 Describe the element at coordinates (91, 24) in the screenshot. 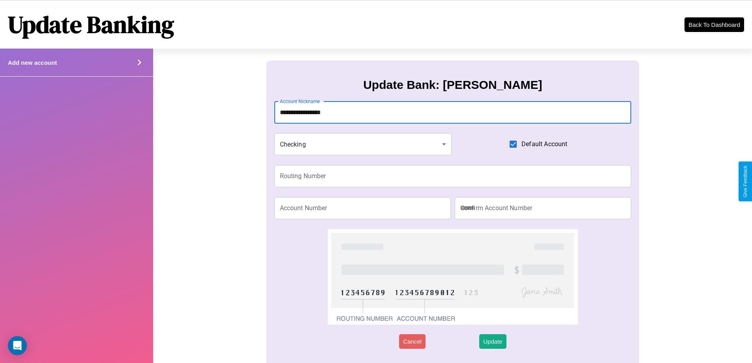

I see `h1: Update Banking` at that location.